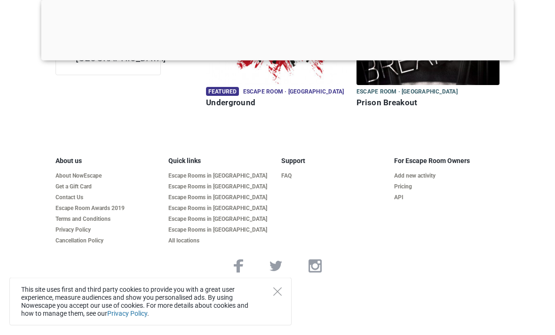 This screenshot has height=335, width=555. I want to click on a: Cancellation Policy, so click(108, 241).